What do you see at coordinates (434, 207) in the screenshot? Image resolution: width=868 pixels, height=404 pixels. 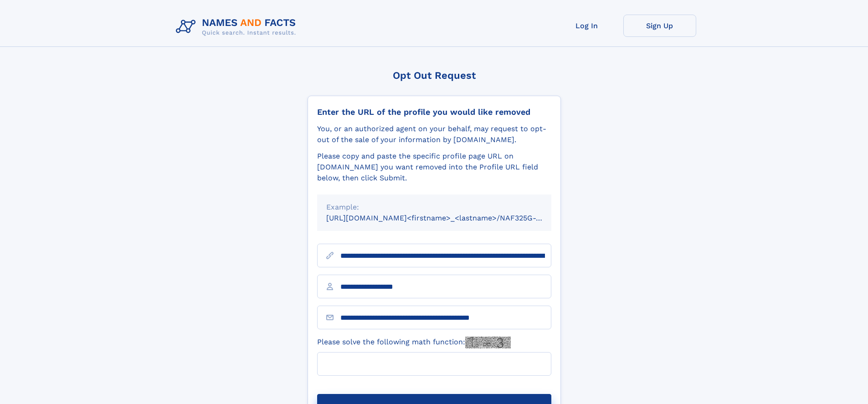 I see `div: Example:` at bounding box center [434, 207].